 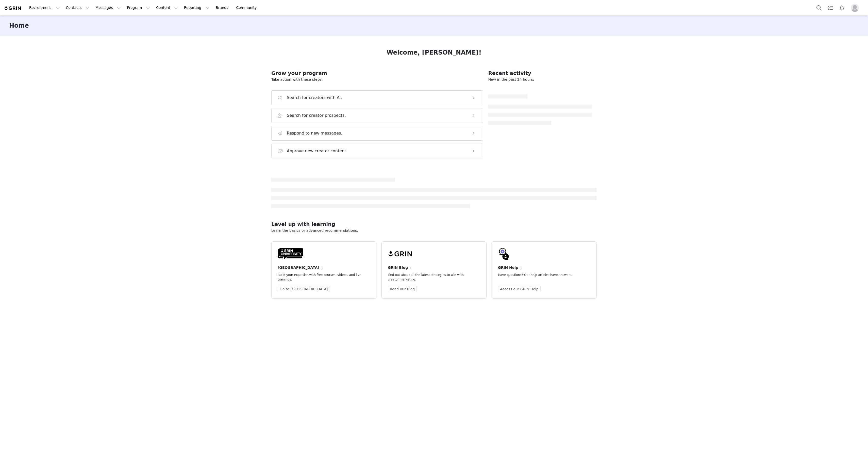 I want to click on img: grin logo, so click(x=13, y=8).